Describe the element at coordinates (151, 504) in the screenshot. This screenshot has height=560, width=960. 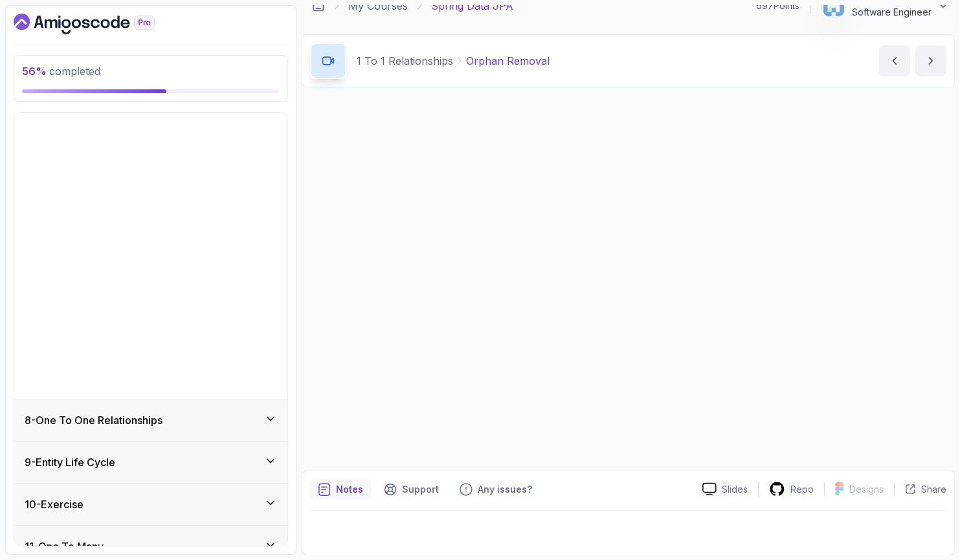
I see `button: 10-Exercise` at that location.